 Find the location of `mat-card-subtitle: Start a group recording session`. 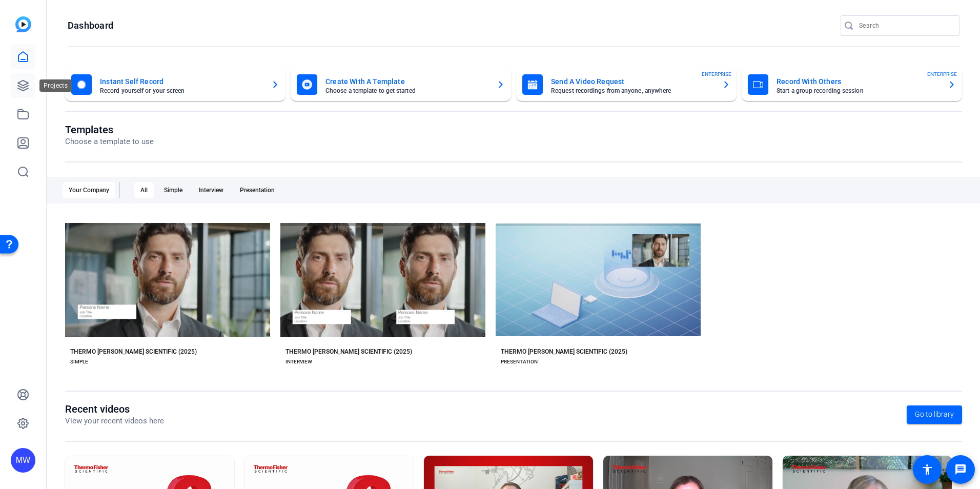

mat-card-subtitle: Start a group recording session is located at coordinates (858, 91).